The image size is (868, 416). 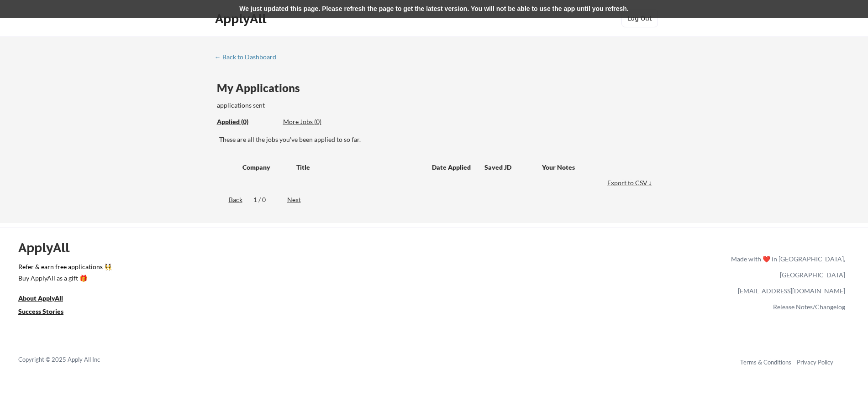 I want to click on button: Log Out, so click(x=640, y=18).